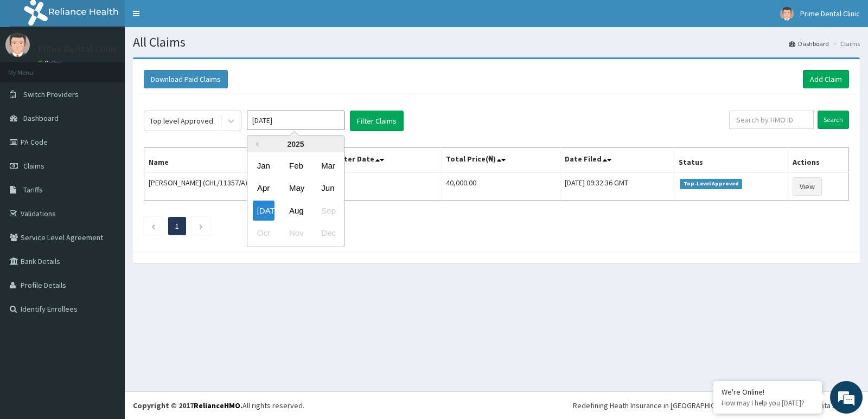 This screenshot has height=419, width=868. What do you see at coordinates (768, 403) in the screenshot?
I see `p: How may I help you today?` at bounding box center [768, 403].